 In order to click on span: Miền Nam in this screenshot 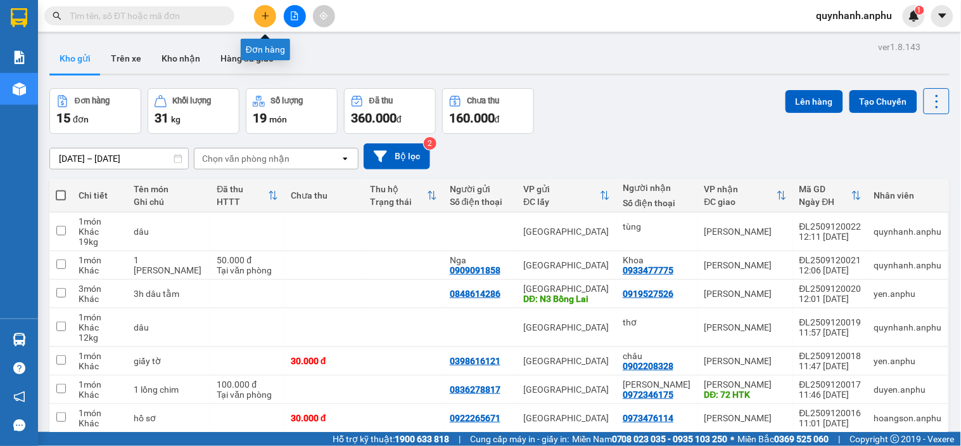, I will do `click(650, 439)`.